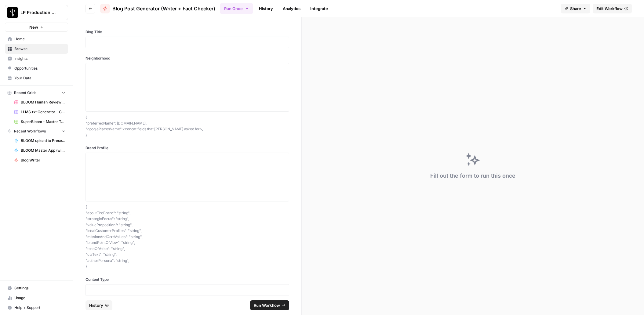 Image resolution: width=644 pixels, height=315 pixels. I want to click on a: Edit Workflow, so click(612, 9).